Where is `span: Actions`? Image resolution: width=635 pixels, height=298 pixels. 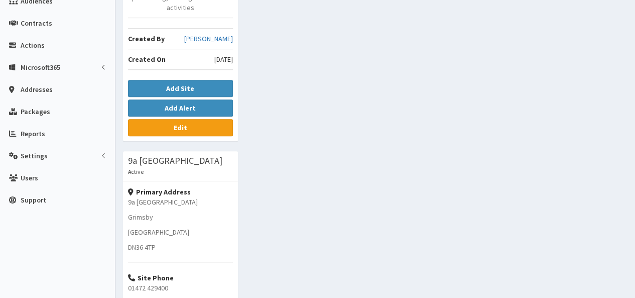 span: Actions is located at coordinates (33, 45).